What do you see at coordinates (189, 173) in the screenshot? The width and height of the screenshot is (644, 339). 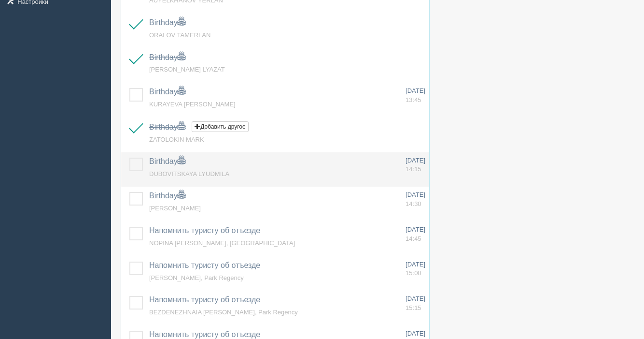 I see `a: DUBOVITSKAYA LYUDMILA` at bounding box center [189, 173].